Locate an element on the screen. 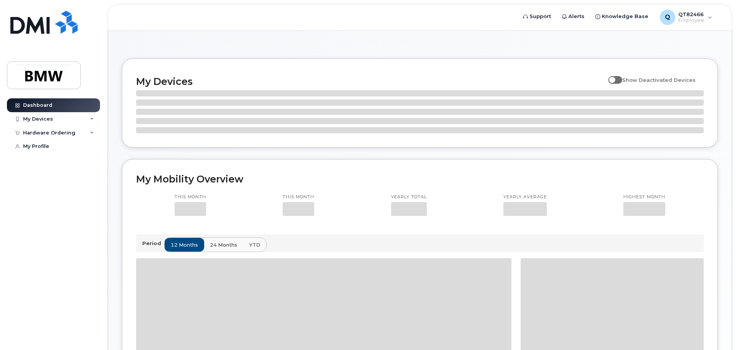  h2: My Mobility Overview is located at coordinates (420, 179).